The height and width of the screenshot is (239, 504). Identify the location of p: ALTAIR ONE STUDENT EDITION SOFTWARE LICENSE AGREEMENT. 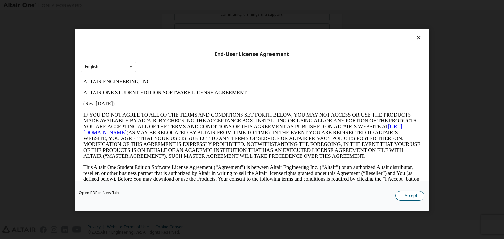
(171, 17).